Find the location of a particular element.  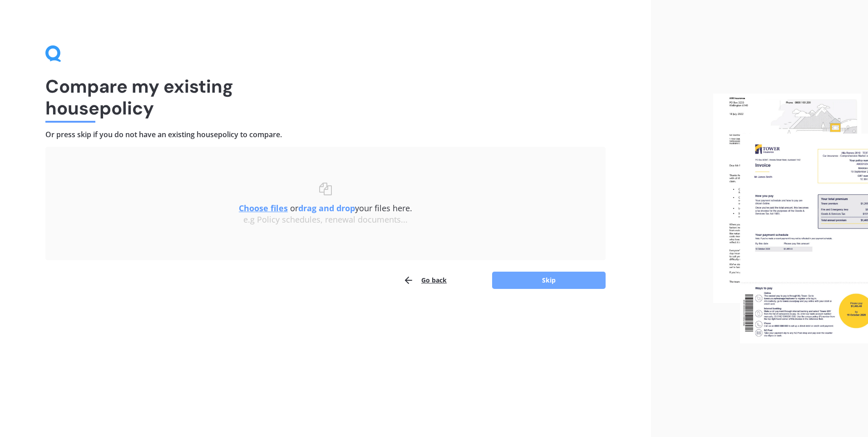

h1: Compare my existing house policy is located at coordinates (326, 97).